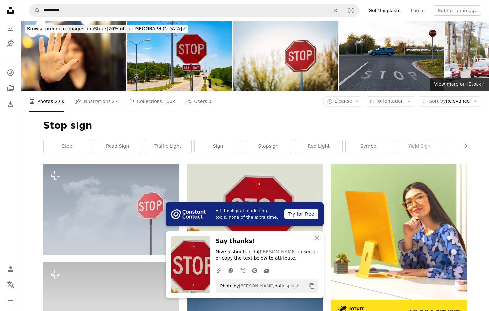 The height and width of the screenshot is (311, 489). Describe the element at coordinates (385, 11) in the screenshot. I see `a: Get Unsplash+` at that location.